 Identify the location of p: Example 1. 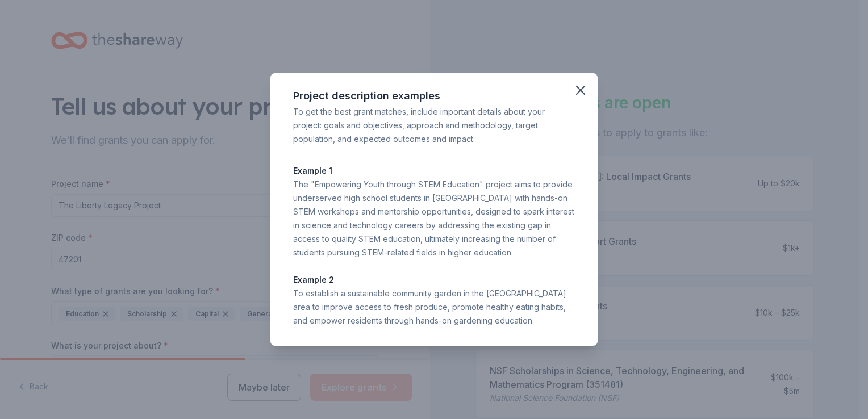
(434, 171).